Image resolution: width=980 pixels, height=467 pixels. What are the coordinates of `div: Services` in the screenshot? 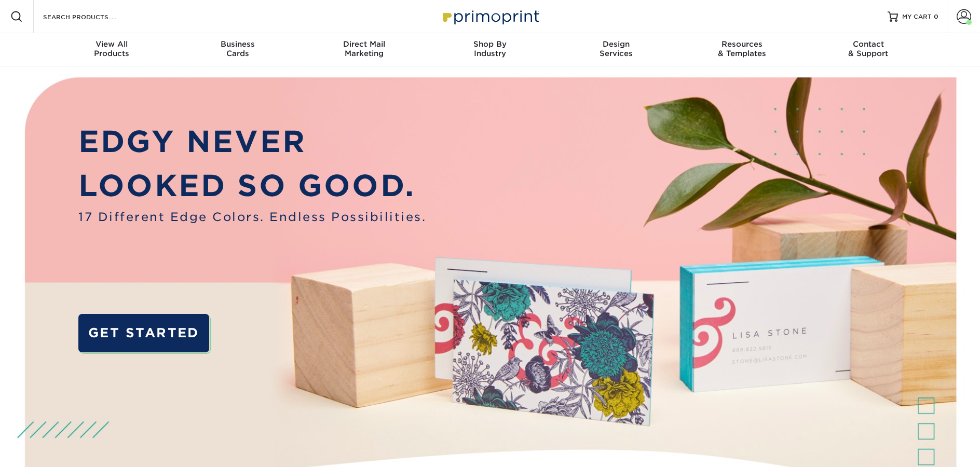 It's located at (616, 49).